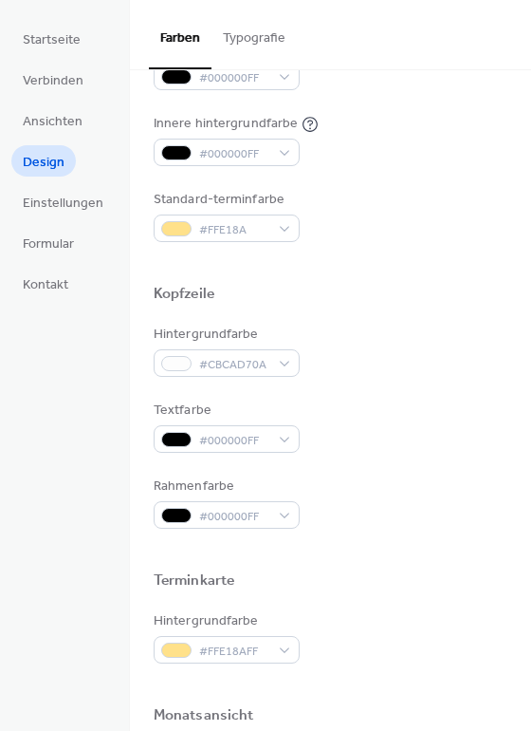 The image size is (531, 731). Describe the element at coordinates (234, 230) in the screenshot. I see `span: #FFE18A` at that location.